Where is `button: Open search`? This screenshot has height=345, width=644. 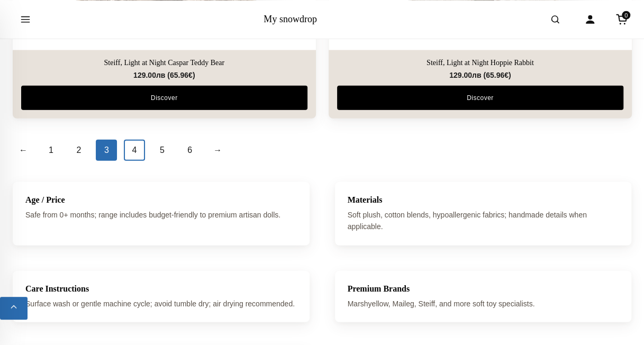
button: Open search is located at coordinates (555, 19).